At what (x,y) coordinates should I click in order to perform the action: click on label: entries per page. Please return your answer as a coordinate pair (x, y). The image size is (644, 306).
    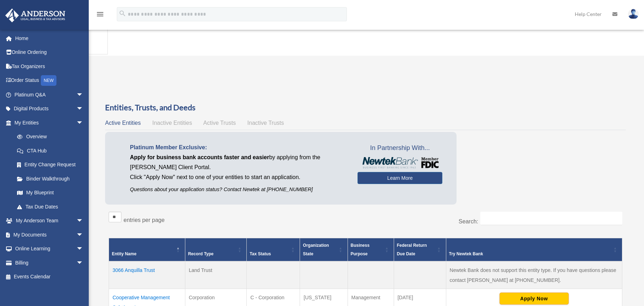
    Looking at the image, I should click on (144, 220).